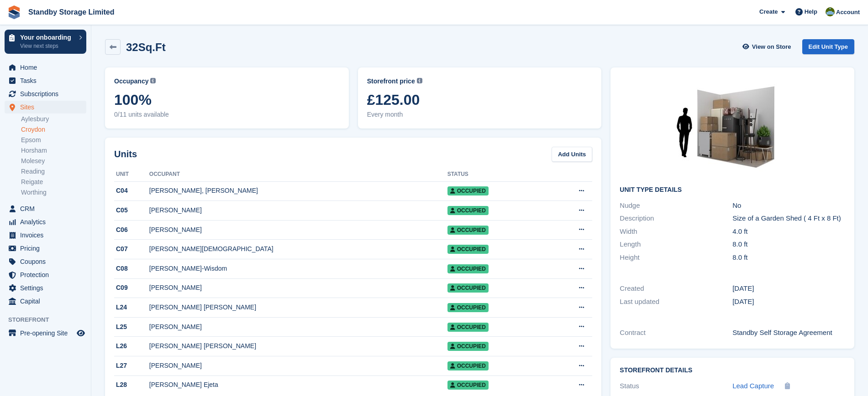  What do you see at coordinates (788, 333) in the screenshot?
I see `div: Standby Self Storage Agreement` at bounding box center [788, 333].